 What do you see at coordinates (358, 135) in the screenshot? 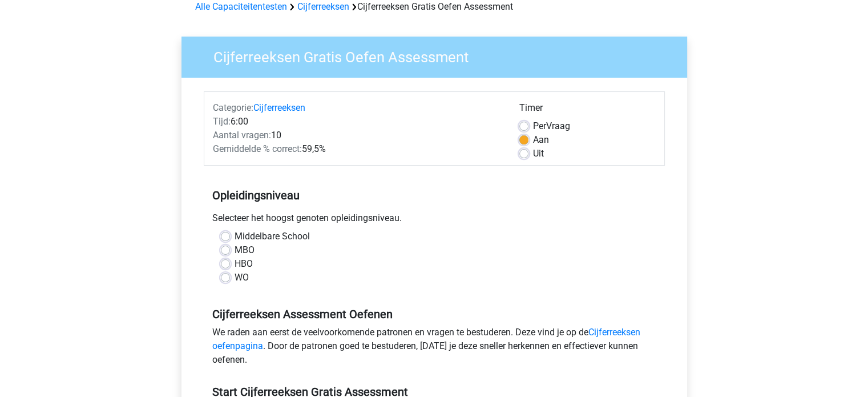
I see `div: 10` at bounding box center [358, 135].